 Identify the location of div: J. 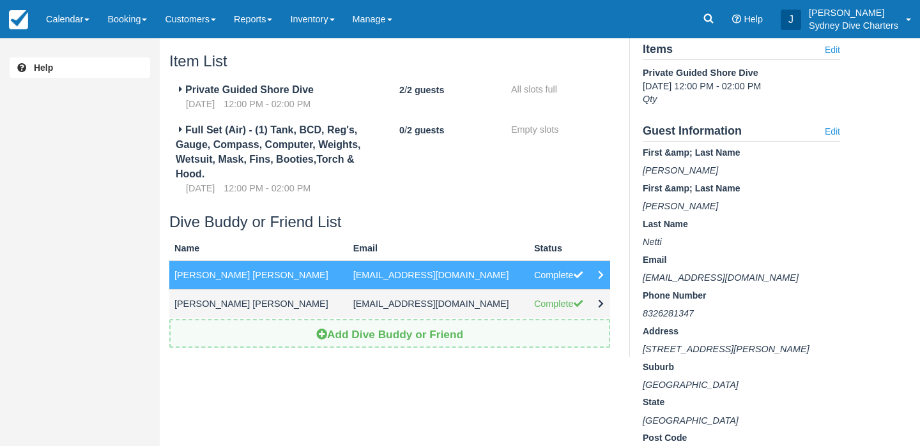
(791, 20).